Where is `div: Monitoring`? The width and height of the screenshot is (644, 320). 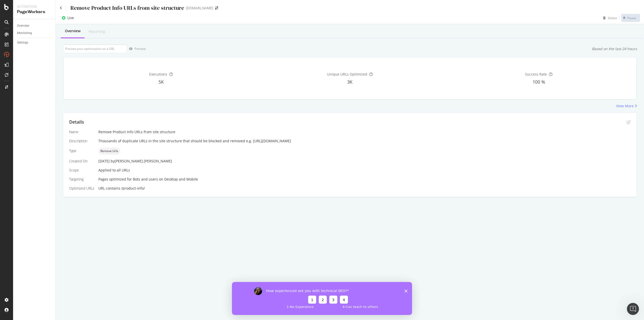
div: Monitoring is located at coordinates (25, 33).